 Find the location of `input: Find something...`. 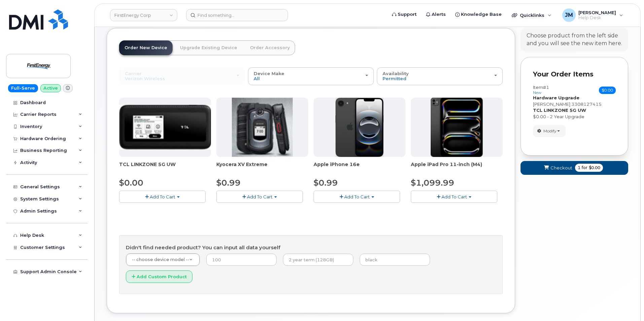

input: Find something... is located at coordinates (237, 15).